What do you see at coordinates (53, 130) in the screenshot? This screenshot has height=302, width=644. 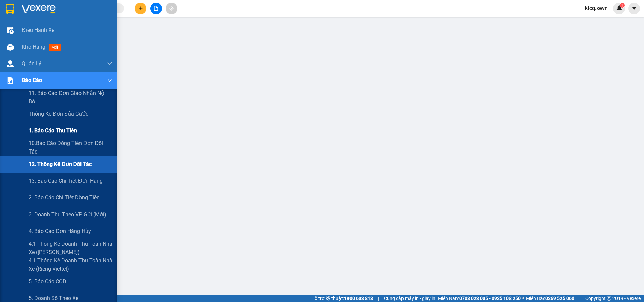 I see `span: 1. Báo cáo thu tiền` at bounding box center [53, 130].